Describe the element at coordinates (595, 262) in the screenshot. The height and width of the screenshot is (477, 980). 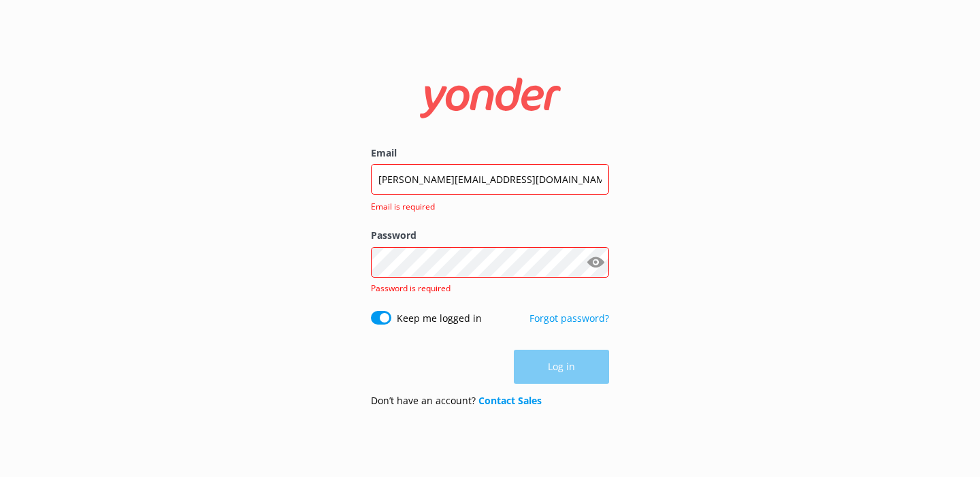
I see `button: Show password` at that location.